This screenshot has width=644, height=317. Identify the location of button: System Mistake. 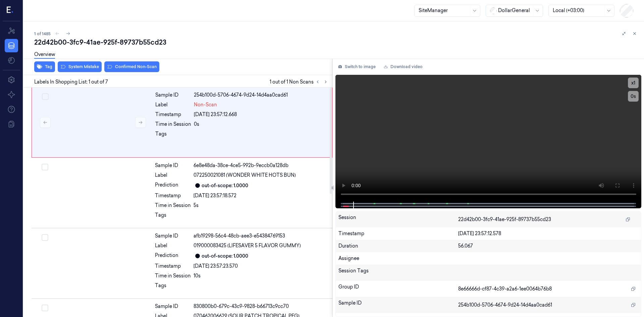
(80, 66).